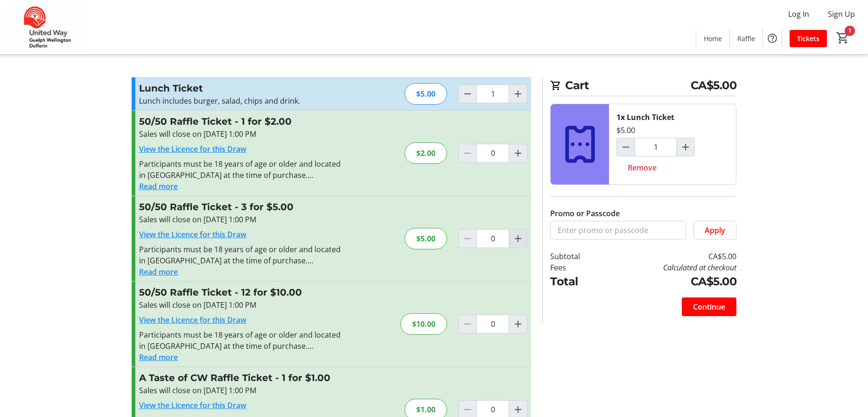  Describe the element at coordinates (709, 307) in the screenshot. I see `span: Continue` at that location.